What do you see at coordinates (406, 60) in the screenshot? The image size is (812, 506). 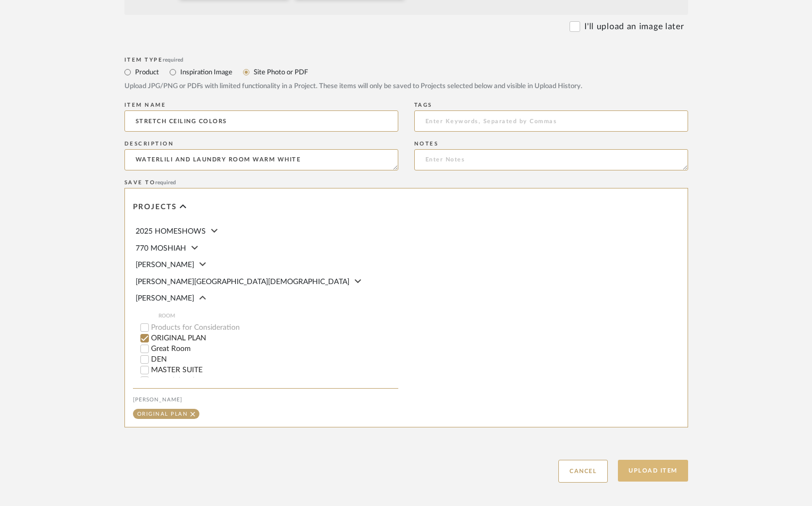 I see `div: Item Type` at bounding box center [406, 60].